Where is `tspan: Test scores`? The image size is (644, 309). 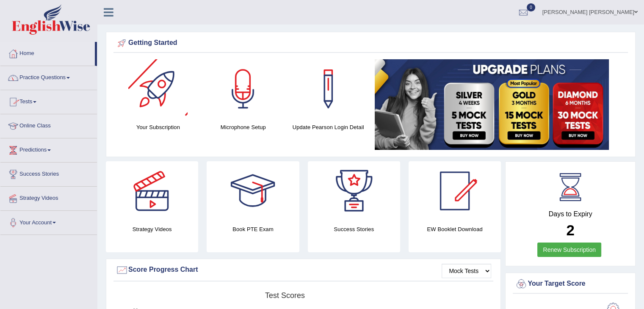 tspan: Test scores is located at coordinates (285, 296).